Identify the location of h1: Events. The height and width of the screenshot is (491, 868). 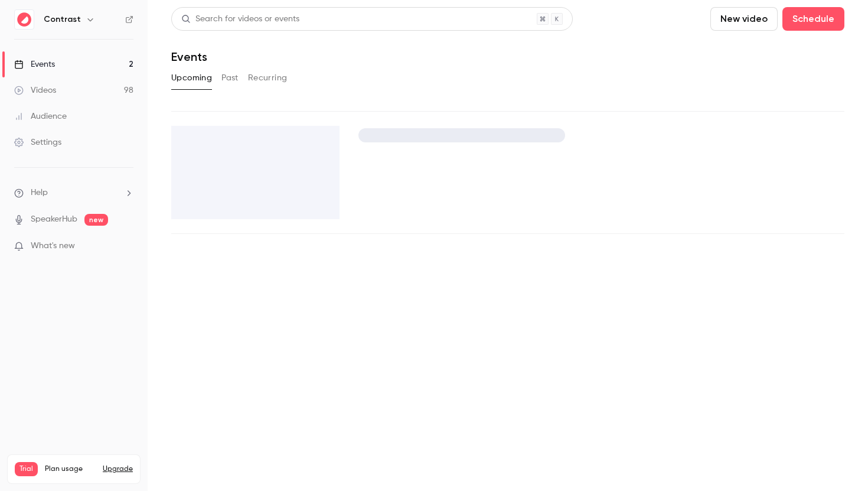
(189, 57).